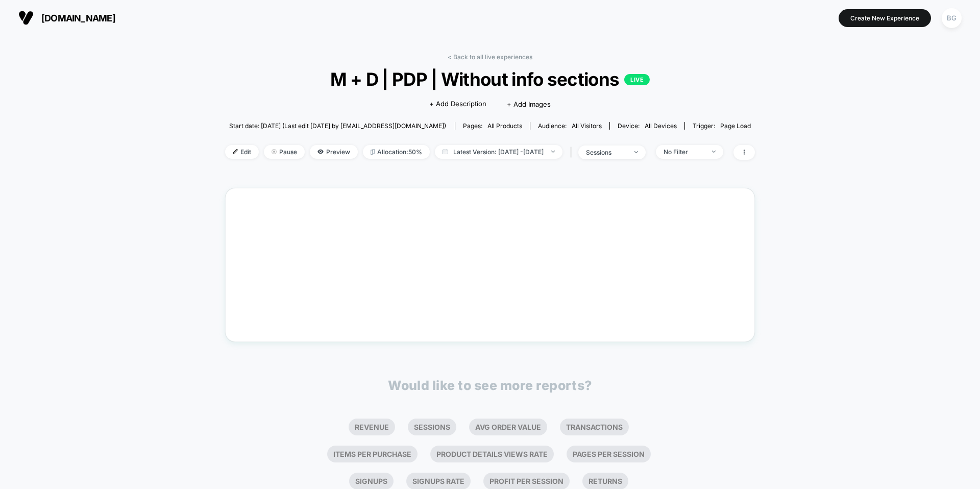  I want to click on span: Allocation: 50%, so click(396, 151).